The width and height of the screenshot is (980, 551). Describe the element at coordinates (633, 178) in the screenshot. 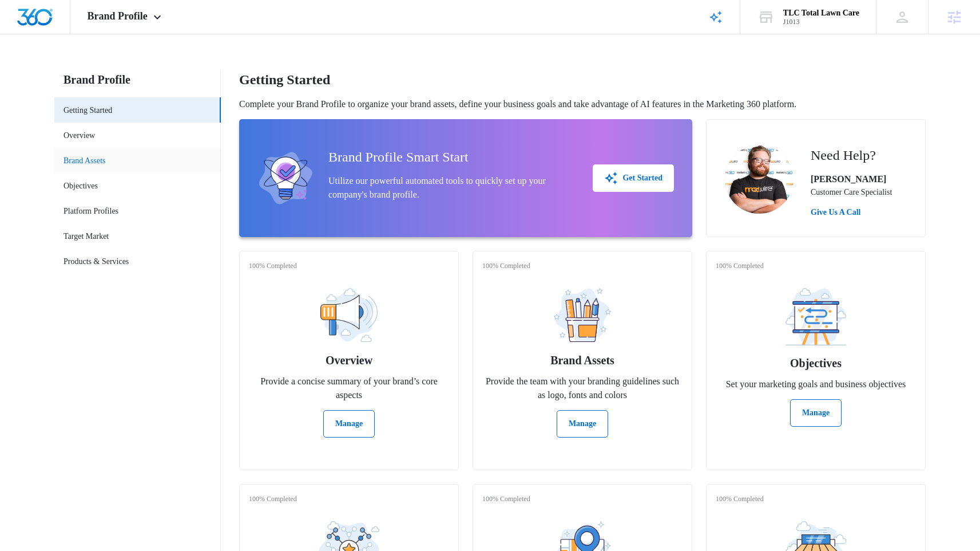

I see `button: Get Started` at that location.